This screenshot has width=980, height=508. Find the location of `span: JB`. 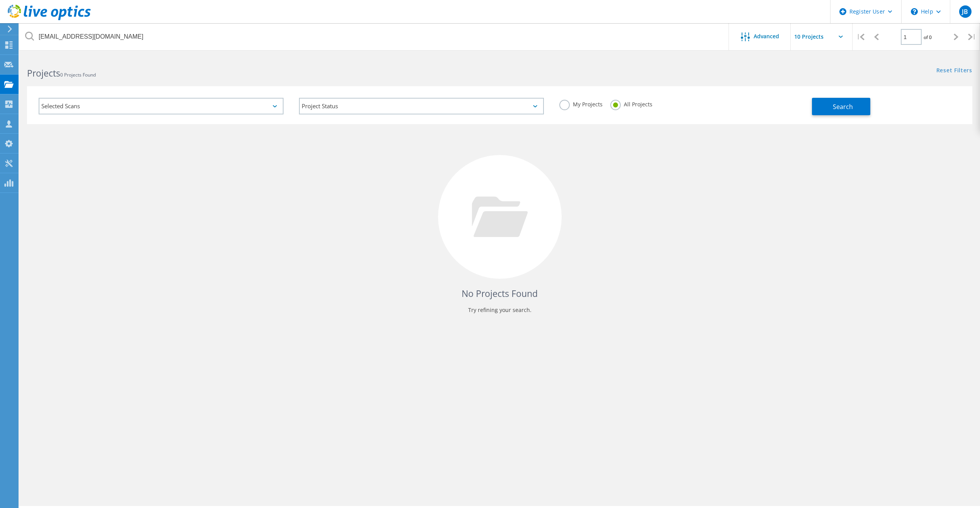

span: JB is located at coordinates (965, 11).